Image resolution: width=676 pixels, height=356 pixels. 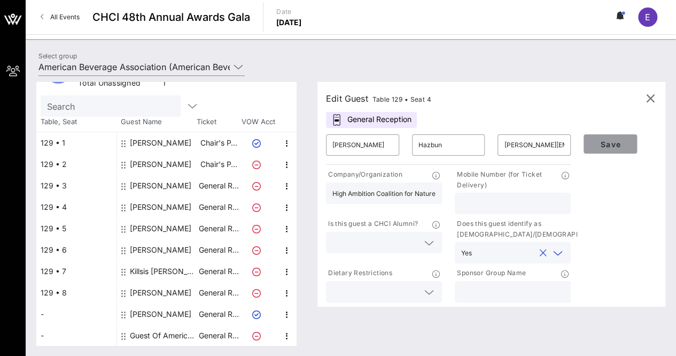 What do you see at coordinates (76, 228) in the screenshot?
I see `div: 129 • 5` at bounding box center [76, 228].